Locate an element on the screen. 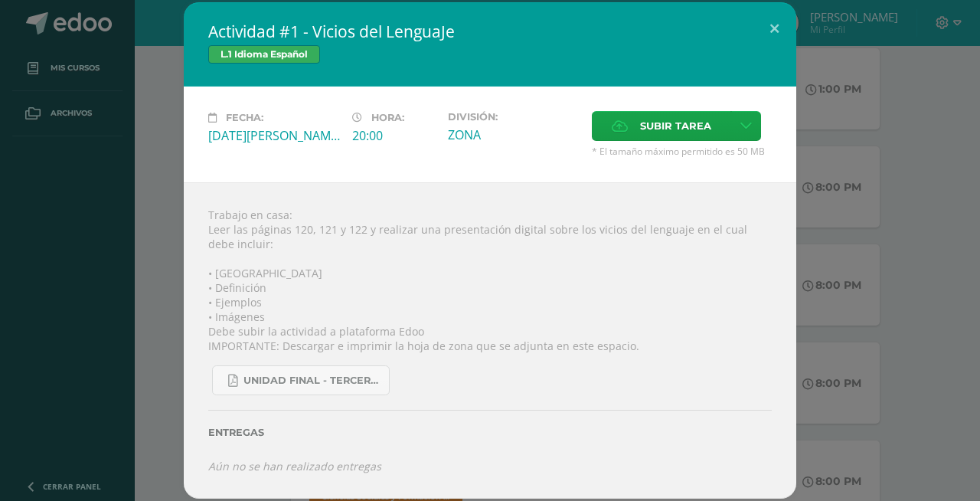 This screenshot has height=501, width=980. div: Trabajo en casa: Leer las páginas 120, 121 y 122 y realizar una presentación digital sobre los vi... is located at coordinates (490, 340).